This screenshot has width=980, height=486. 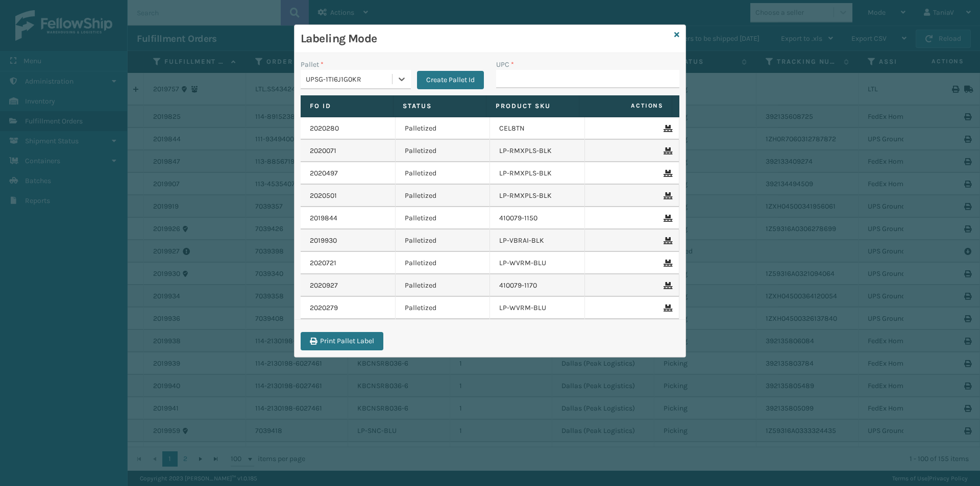 I want to click on span: Actions, so click(x=626, y=106).